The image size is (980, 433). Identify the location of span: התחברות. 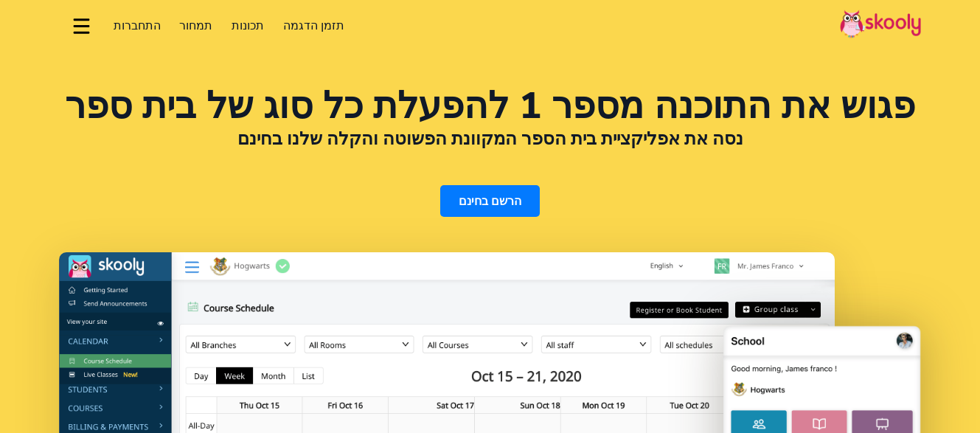
(137, 26).